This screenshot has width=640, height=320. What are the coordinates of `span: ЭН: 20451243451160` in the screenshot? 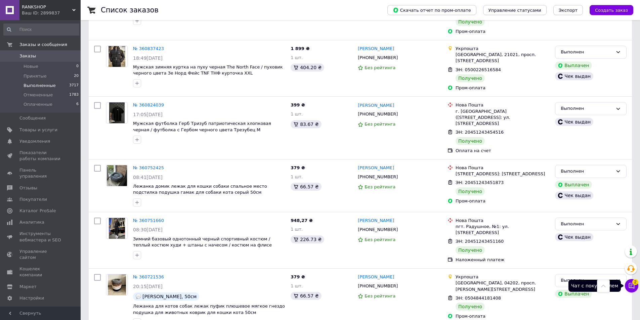 It's located at (480, 241).